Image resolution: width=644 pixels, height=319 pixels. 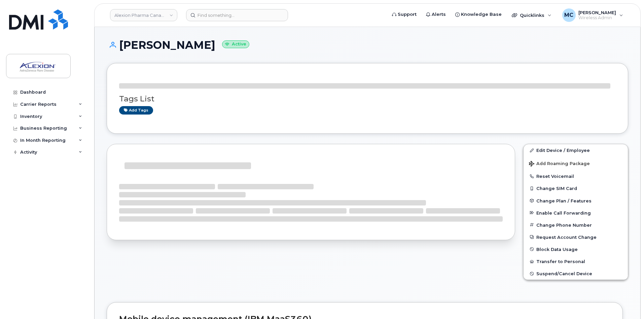 What do you see at coordinates (559, 164) in the screenshot?
I see `span: Add Roaming Package` at bounding box center [559, 164].